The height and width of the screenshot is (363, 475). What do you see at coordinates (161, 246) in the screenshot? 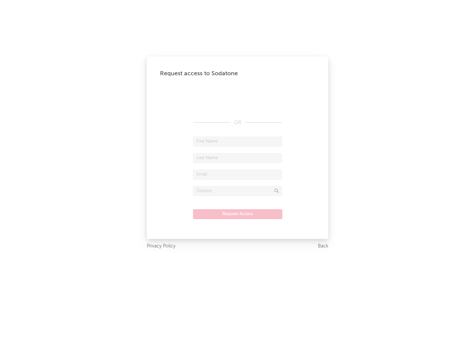
I see `a: Privacy Policy` at bounding box center [161, 246].